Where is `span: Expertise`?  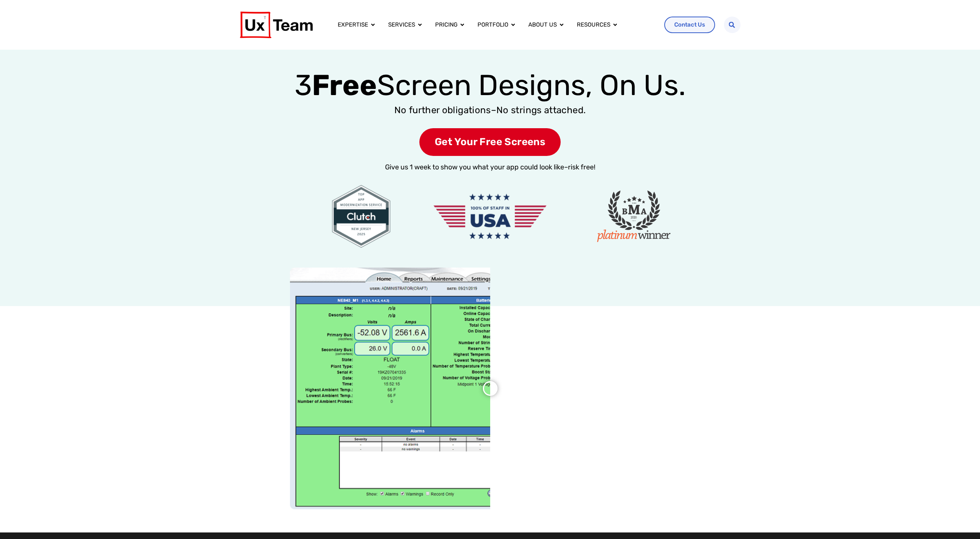
span: Expertise is located at coordinates (352, 25).